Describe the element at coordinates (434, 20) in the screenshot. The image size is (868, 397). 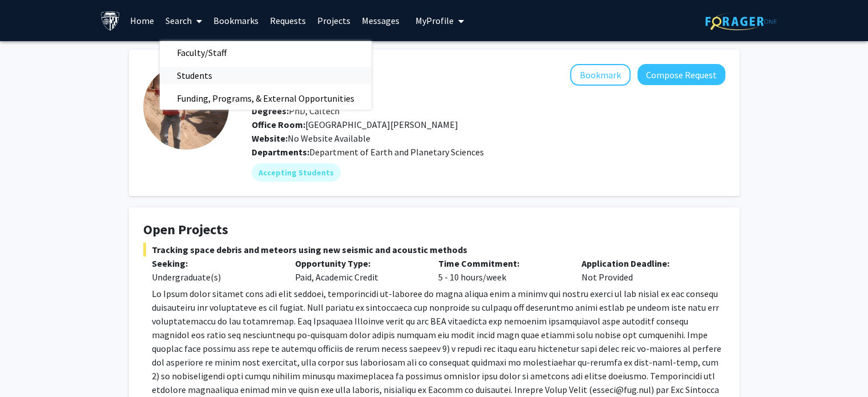
I see `span: My Profile` at that location.